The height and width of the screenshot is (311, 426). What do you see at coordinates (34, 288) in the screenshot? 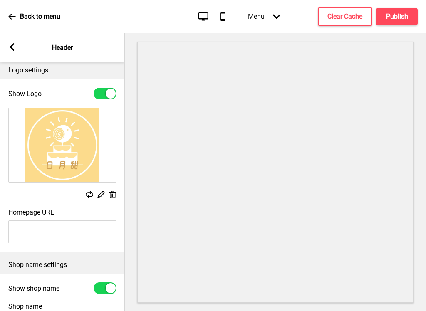
I see `label: Show shop name` at bounding box center [34, 288].